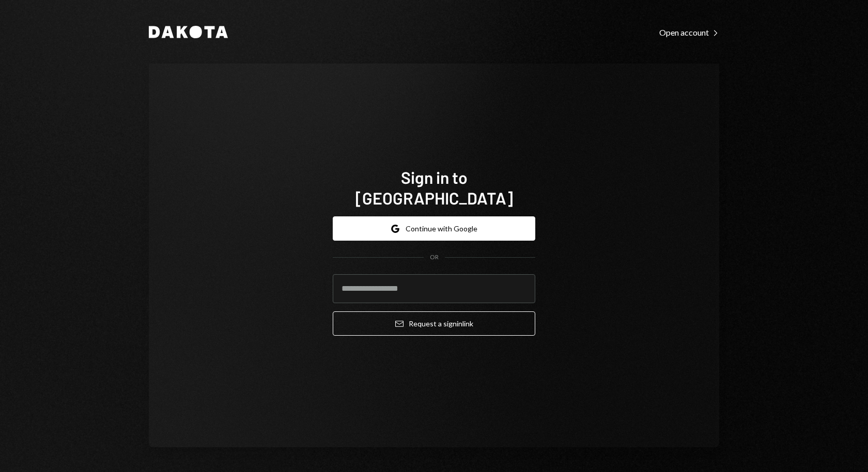 The height and width of the screenshot is (472, 868). What do you see at coordinates (434, 257) in the screenshot?
I see `div: OR` at bounding box center [434, 257].